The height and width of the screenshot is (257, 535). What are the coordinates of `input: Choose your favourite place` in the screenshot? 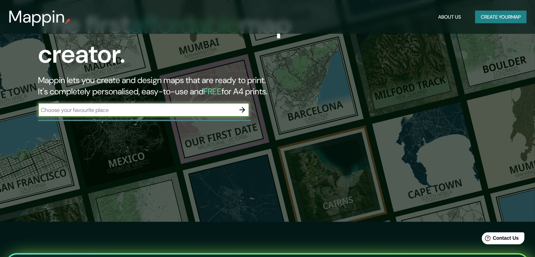 It's located at (137, 110).